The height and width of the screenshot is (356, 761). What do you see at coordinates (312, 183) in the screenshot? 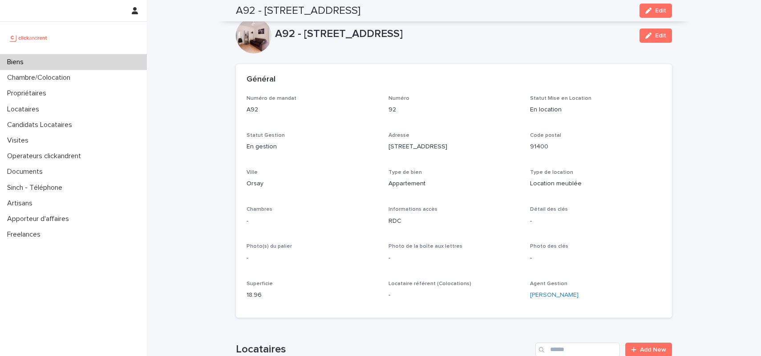
I see `p: Orsay` at bounding box center [312, 183].